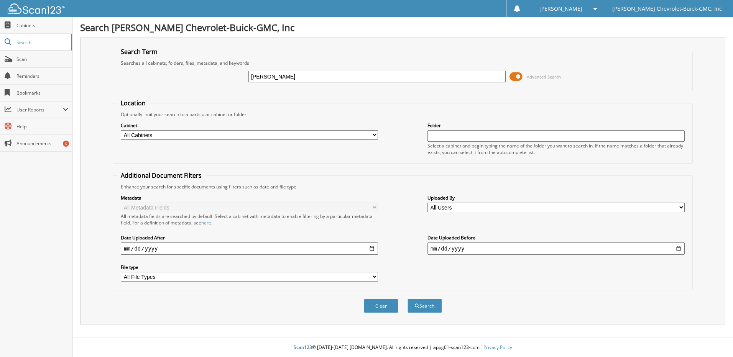  Describe the element at coordinates (403, 63) in the screenshot. I see `div: Searches all cabinets, folders, files, metadata, and keywords` at that location.